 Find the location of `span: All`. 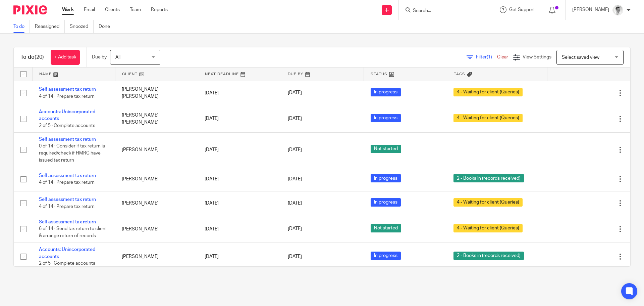

span: All is located at coordinates (118, 58).